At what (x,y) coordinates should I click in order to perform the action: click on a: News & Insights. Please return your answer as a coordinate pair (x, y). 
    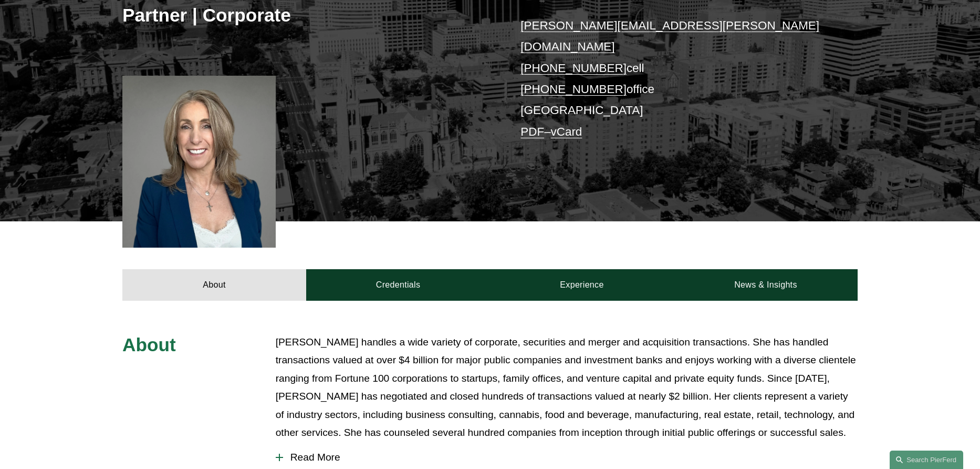
    Looking at the image, I should click on (766, 285).